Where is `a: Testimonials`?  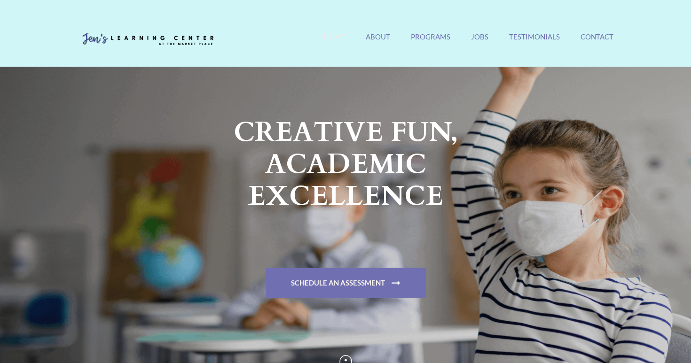 a: Testimonials is located at coordinates (534, 42).